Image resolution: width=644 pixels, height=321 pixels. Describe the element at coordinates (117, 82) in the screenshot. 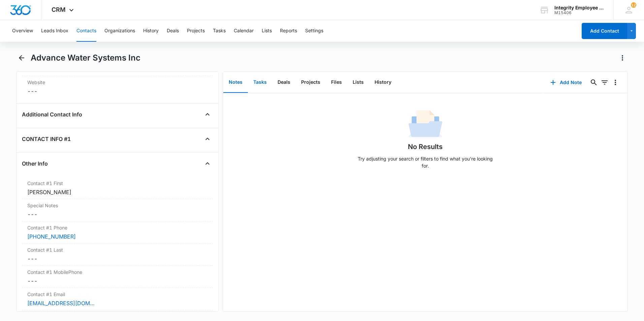

I see `label: Website` at that location.